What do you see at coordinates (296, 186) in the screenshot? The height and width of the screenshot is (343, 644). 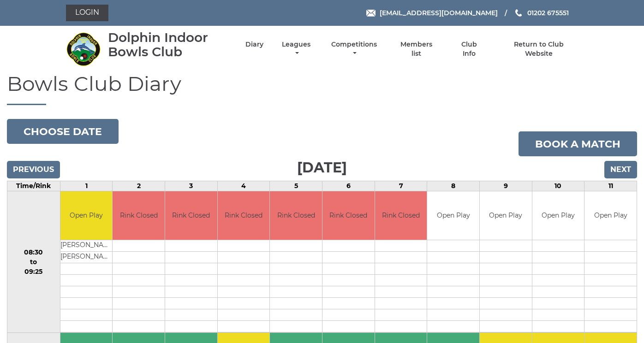 I see `td: 5` at bounding box center [296, 186].